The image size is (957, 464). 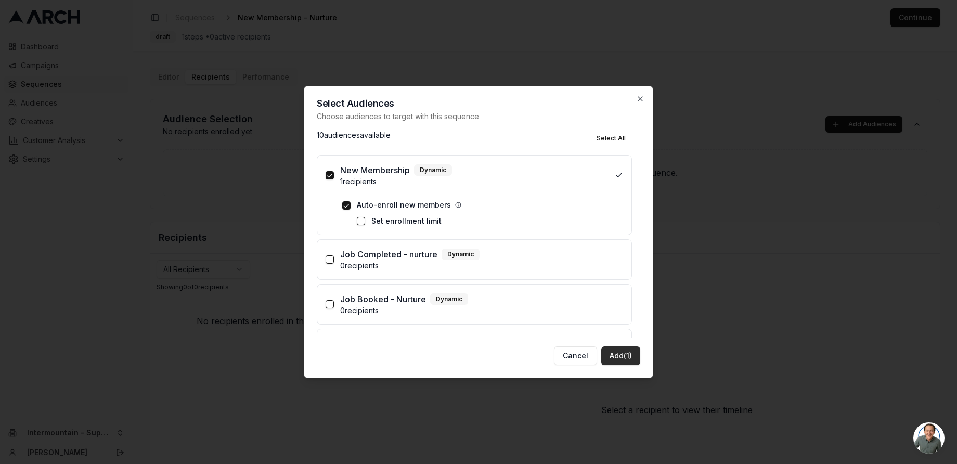 I want to click on button: Cancel, so click(x=575, y=356).